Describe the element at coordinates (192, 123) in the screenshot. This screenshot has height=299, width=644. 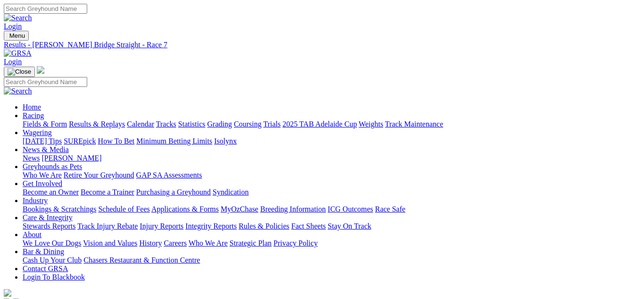
I see `a: Statistics` at that location.